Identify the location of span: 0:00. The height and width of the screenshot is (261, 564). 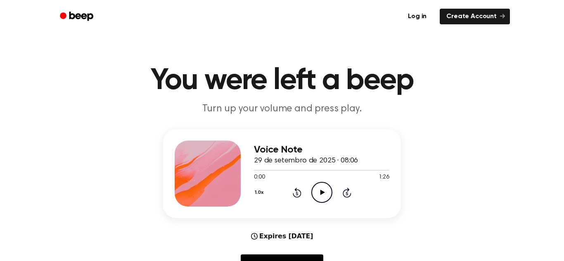
(259, 178).